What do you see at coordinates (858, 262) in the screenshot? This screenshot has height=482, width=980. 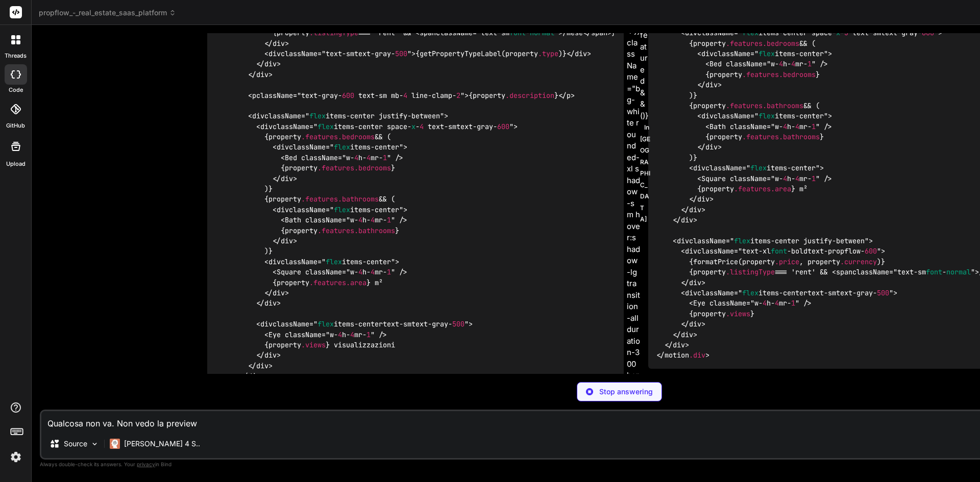 I see `span: .currency` at bounding box center [858, 262].